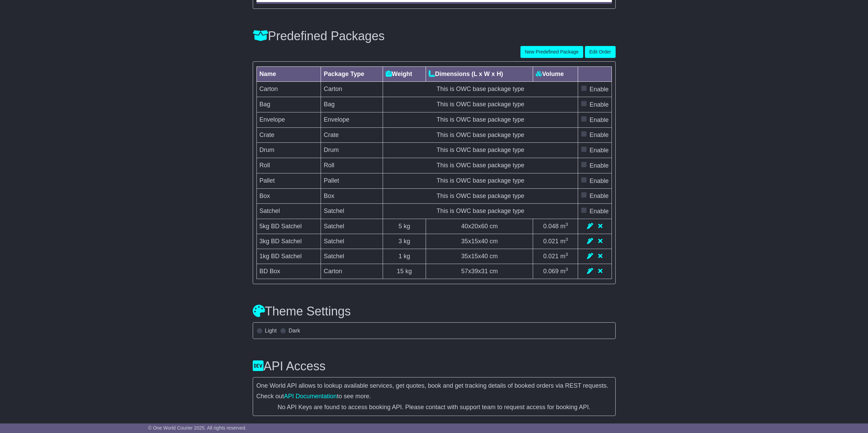 The width and height of the screenshot is (868, 433). Describe the element at coordinates (434, 366) in the screenshot. I see `h3: API Access` at that location.